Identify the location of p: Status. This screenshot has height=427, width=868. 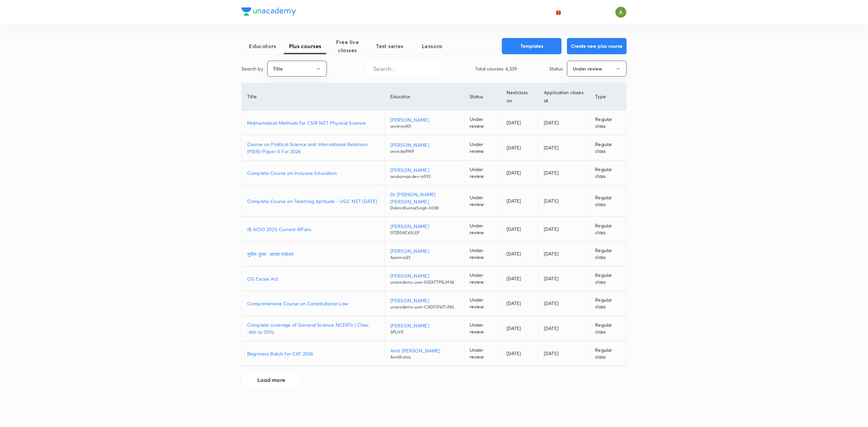
(556, 69).